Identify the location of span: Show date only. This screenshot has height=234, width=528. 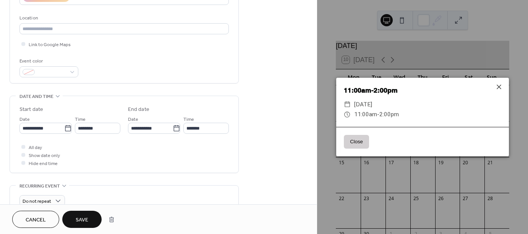
(44, 156).